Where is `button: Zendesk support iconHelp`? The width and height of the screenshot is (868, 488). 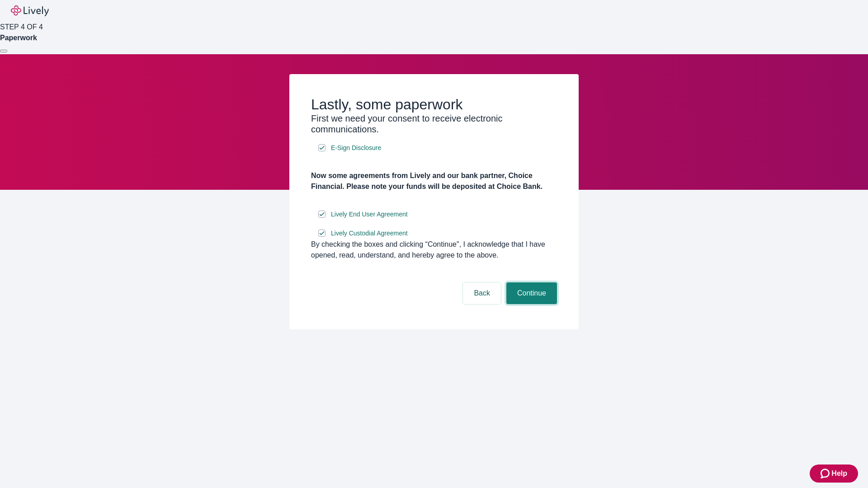
button: Zendesk support iconHelp is located at coordinates (833, 474).